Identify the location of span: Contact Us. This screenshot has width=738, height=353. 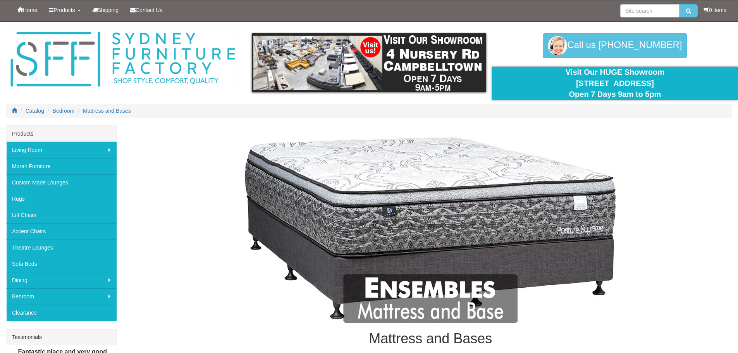
(149, 10).